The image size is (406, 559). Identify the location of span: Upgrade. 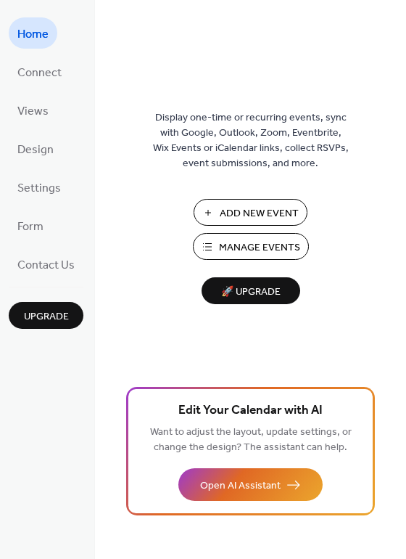
(46, 316).